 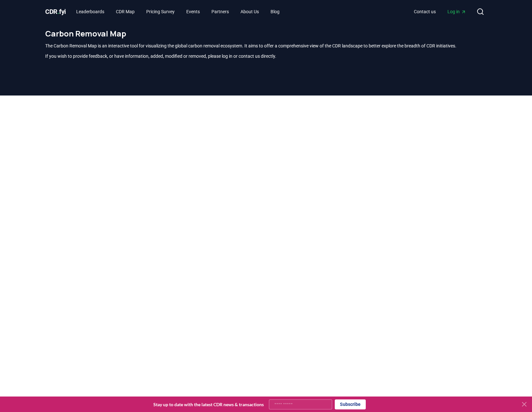 What do you see at coordinates (457, 12) in the screenshot?
I see `span: Log in` at bounding box center [457, 12].